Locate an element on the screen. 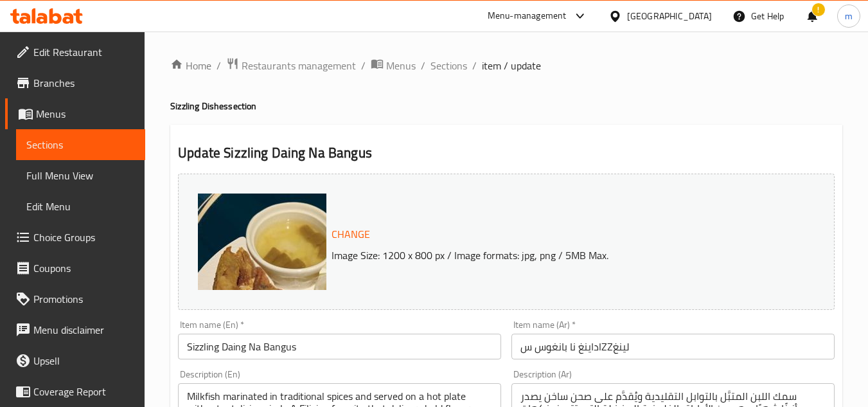 This screenshot has width=868, height=407. span: Edit Menu is located at coordinates (81, 206).